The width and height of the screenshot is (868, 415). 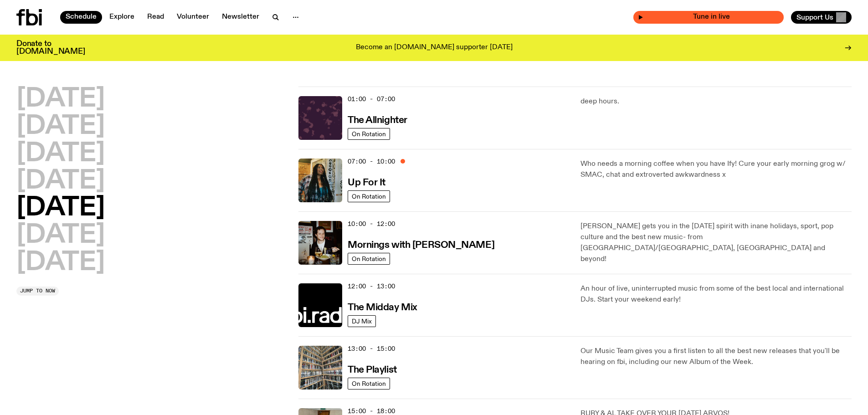 What do you see at coordinates (373, 369) in the screenshot?
I see `a: The Playlist` at bounding box center [373, 369].